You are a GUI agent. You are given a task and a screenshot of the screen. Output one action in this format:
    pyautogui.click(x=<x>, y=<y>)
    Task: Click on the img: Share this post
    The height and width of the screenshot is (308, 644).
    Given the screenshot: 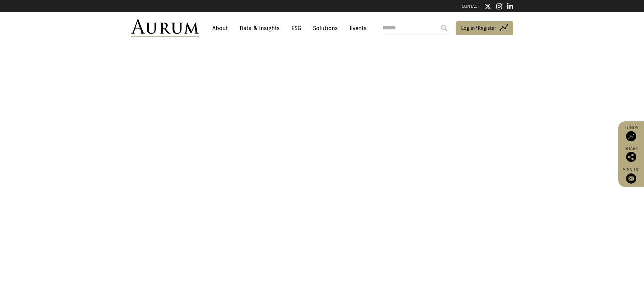 What is the action you would take?
    pyautogui.click(x=631, y=157)
    